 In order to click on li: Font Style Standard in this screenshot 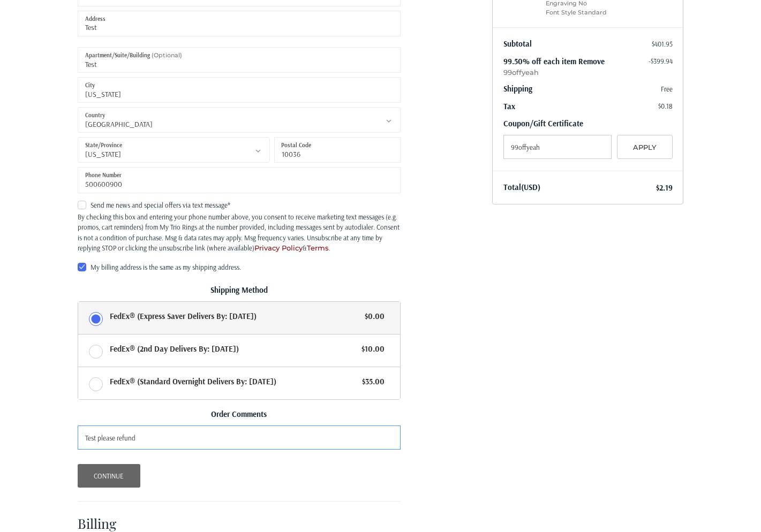, I will do `click(586, 12)`.